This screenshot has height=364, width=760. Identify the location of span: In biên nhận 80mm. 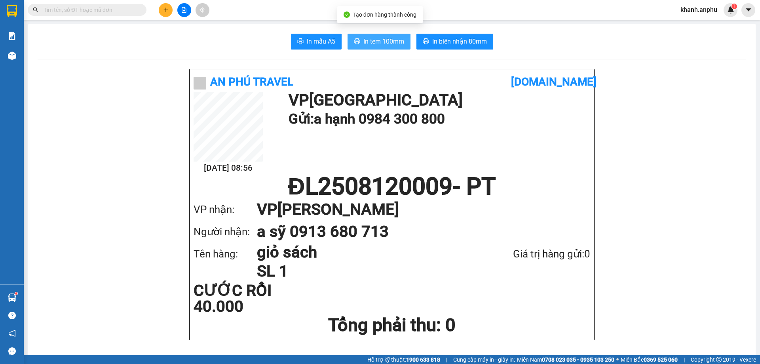
(460, 41).